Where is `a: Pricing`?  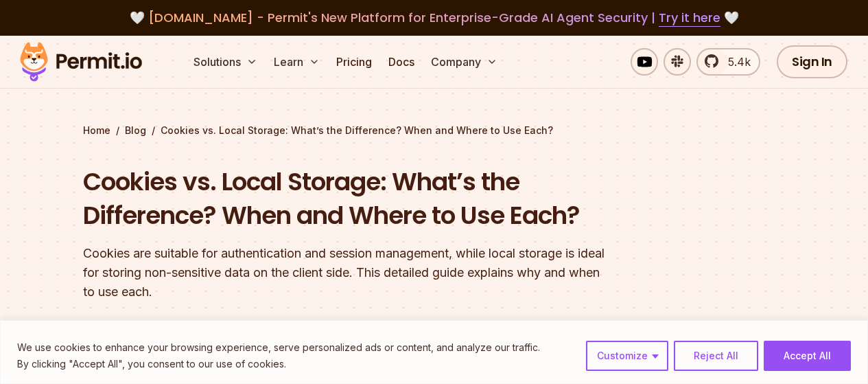 a: Pricing is located at coordinates (354, 62).